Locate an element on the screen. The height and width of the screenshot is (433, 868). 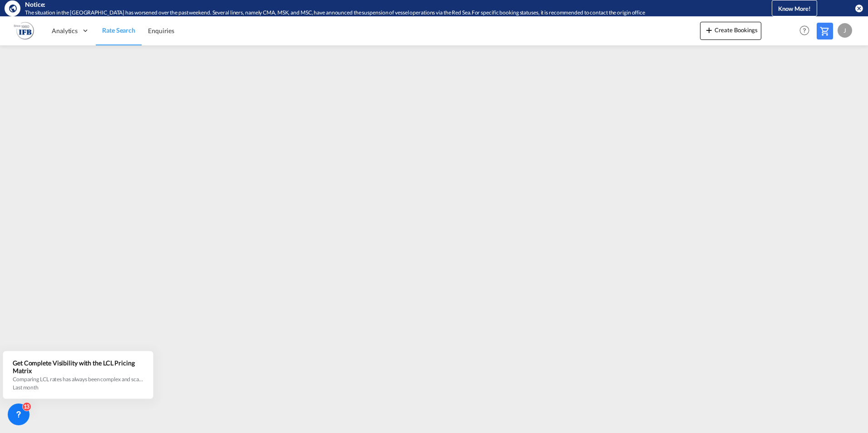
span: Rate Search is located at coordinates (119, 30).